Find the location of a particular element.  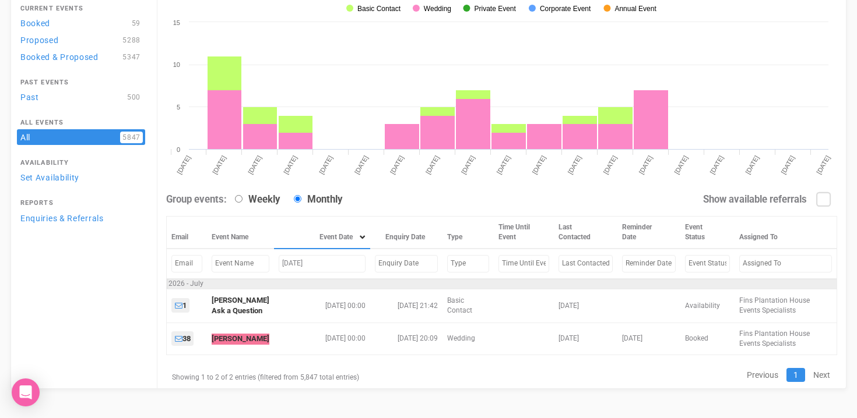

a: Past500 is located at coordinates (81, 97).